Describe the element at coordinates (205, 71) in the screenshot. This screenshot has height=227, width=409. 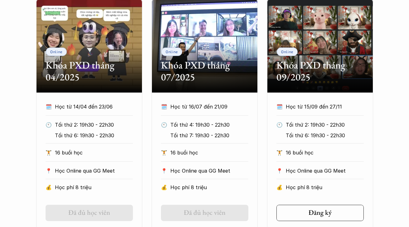
I see `h2: Khóa PXD tháng 07/2025` at that location.